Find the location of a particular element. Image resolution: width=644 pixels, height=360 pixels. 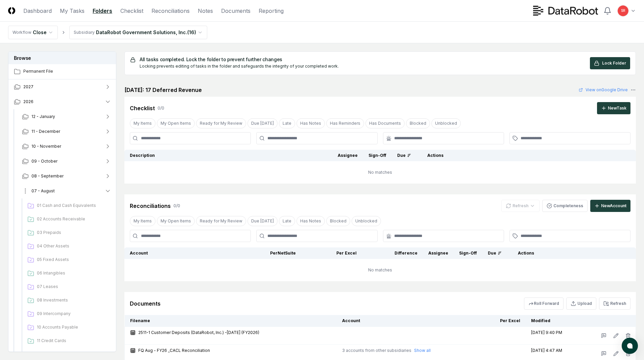

span: 01 Cash and Cash Equivalents is located at coordinates (72, 206).